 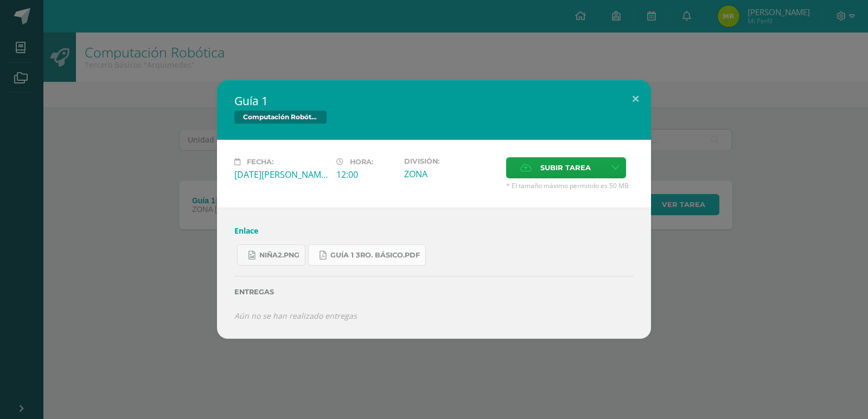 I want to click on span: Computación Robótica, so click(x=281, y=117).